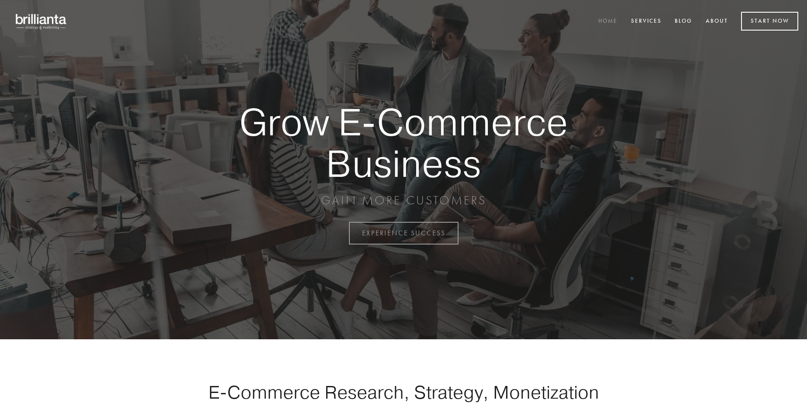 This screenshot has width=807, height=410. What do you see at coordinates (608, 21) in the screenshot?
I see `a: Home` at bounding box center [608, 21].